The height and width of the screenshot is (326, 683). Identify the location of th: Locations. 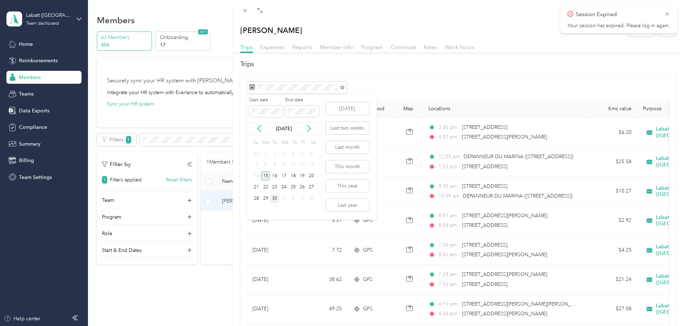
(505, 109).